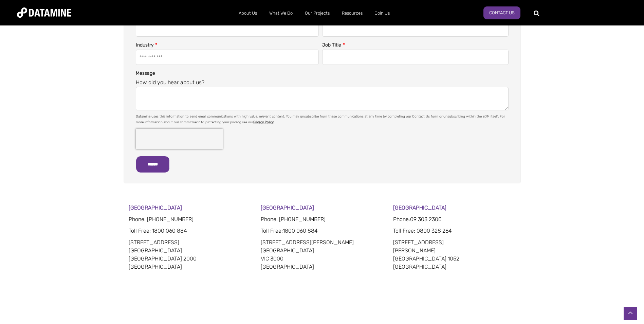  What do you see at coordinates (145, 73) in the screenshot?
I see `span: Message` at bounding box center [145, 73].